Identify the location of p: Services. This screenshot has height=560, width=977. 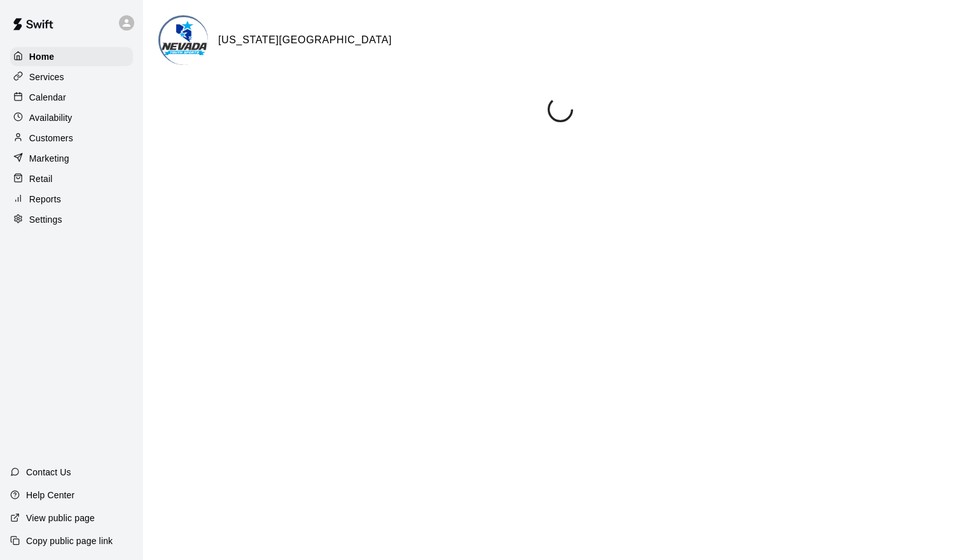
(47, 77).